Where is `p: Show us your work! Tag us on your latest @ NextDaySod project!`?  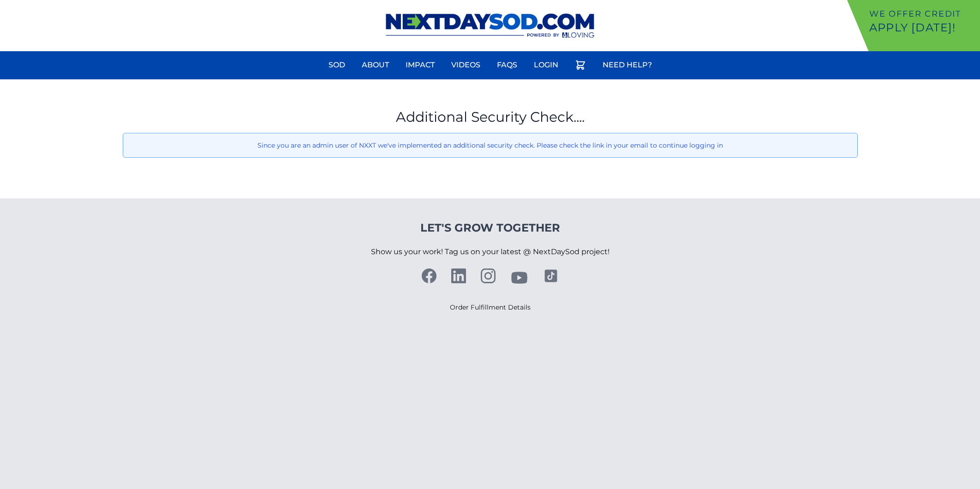 p: Show us your work! Tag us on your latest @ NextDaySod project! is located at coordinates (490, 252).